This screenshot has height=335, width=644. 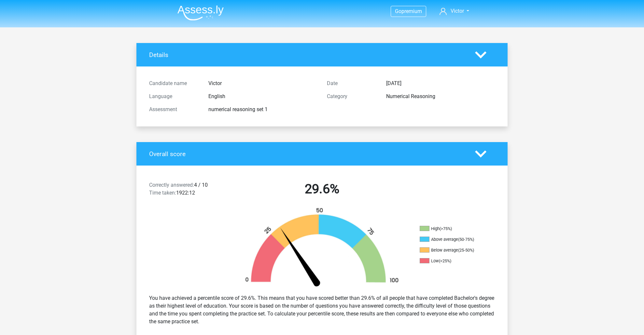 I want to click on div: Date, so click(x=351, y=83).